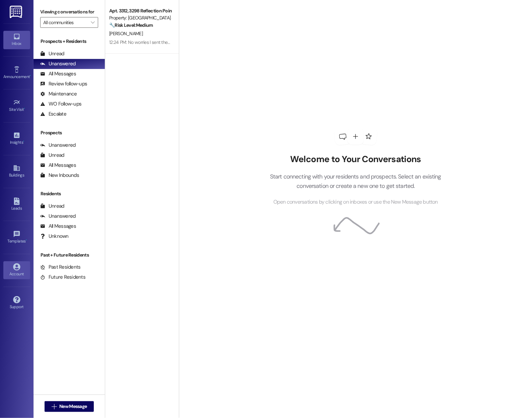 This screenshot has width=532, height=418. Describe the element at coordinates (69, 41) in the screenshot. I see `div: Prospects + Residents` at that location.